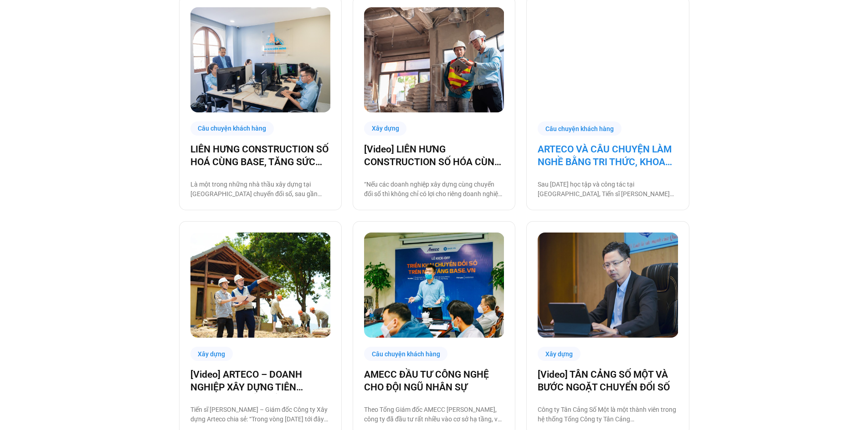 This screenshot has height=430, width=868. What do you see at coordinates (434, 156) in the screenshot?
I see `a: [Video] LIÊN HƯNG CONSTRUCTION SỐ HÓA CÙNG BASE, TĂNG SỨC MẠNH NỘI TẠI KHAI PHÁ THỊ TRƯỜNG [GEOGR...` at bounding box center [434, 156].